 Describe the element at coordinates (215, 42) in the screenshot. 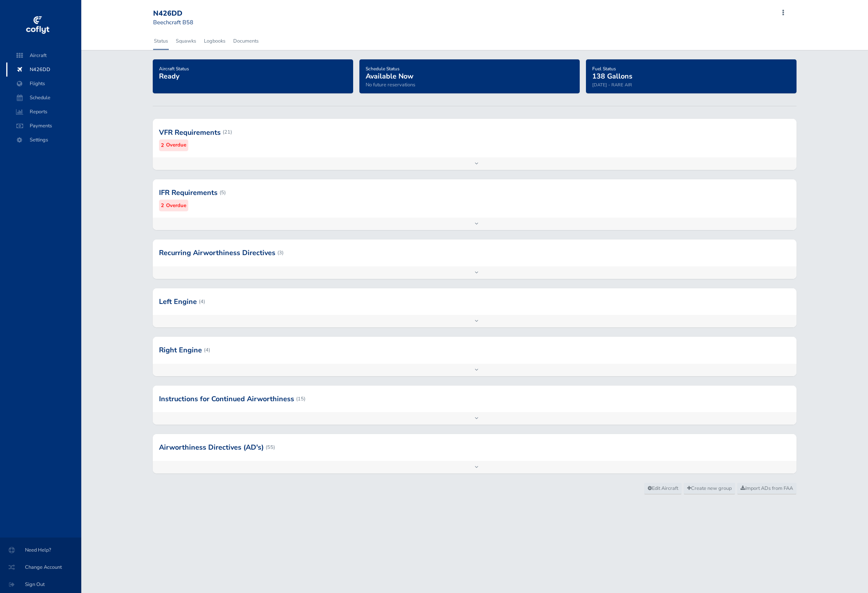

I see `a: Logbooks` at that location.